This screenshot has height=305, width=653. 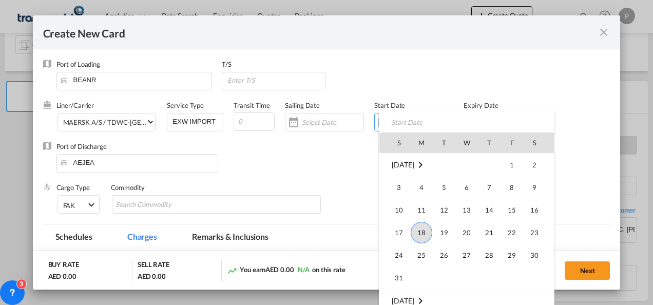 What do you see at coordinates (534, 210) in the screenshot?
I see `span: 16` at bounding box center [534, 210].